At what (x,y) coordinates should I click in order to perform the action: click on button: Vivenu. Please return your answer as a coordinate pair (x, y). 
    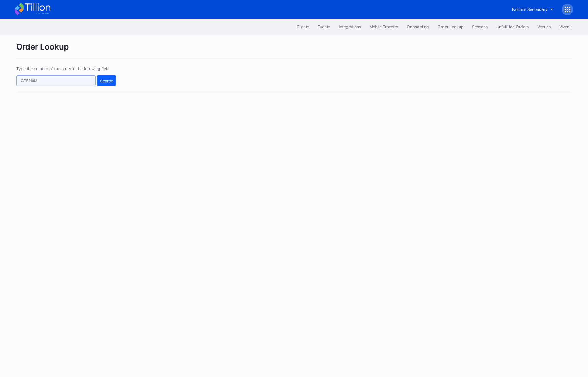
    Looking at the image, I should click on (566, 26).